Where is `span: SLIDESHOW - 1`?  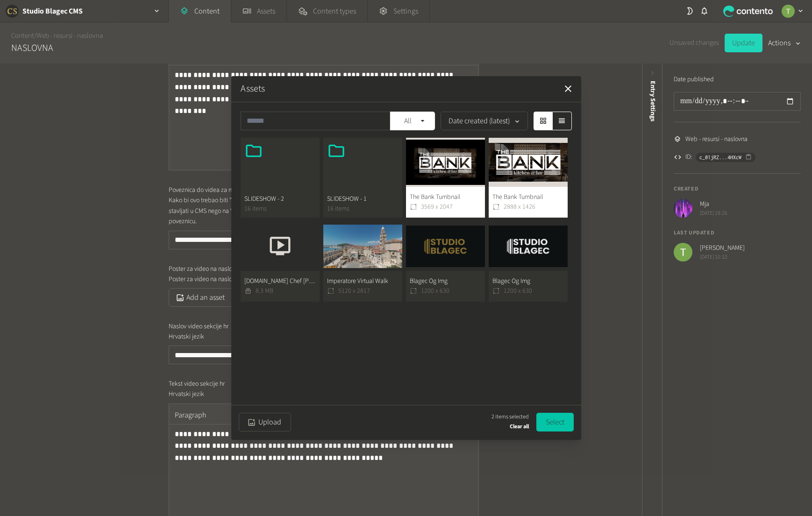 span: SLIDESHOW - 1 is located at coordinates (363, 199).